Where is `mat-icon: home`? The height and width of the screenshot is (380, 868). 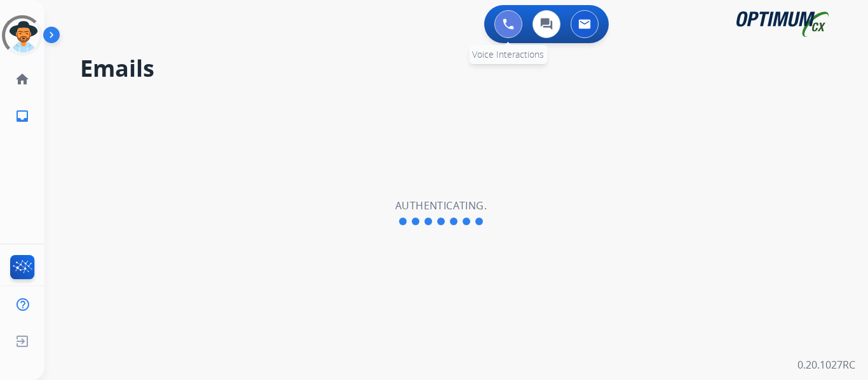 mat-icon: home is located at coordinates (22, 80).